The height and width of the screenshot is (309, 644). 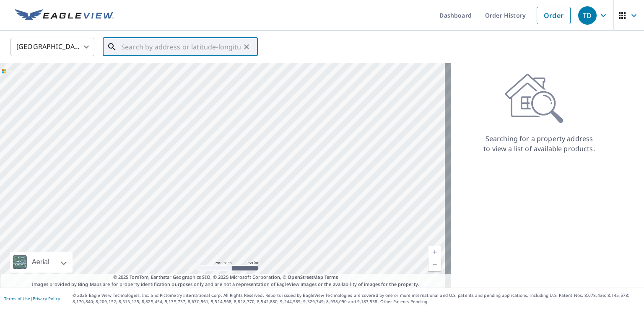 I want to click on a: OpenStreetMap, so click(x=305, y=276).